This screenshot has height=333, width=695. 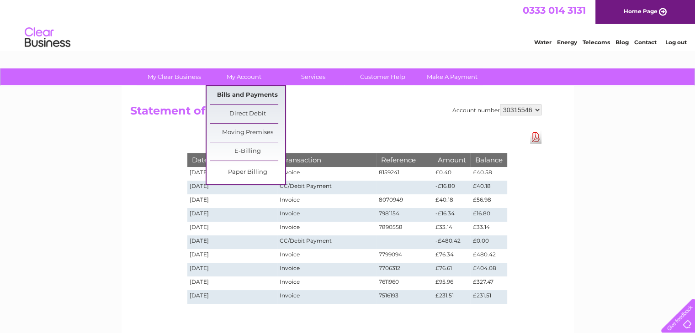 I want to click on img: logo.png, so click(x=47, y=37).